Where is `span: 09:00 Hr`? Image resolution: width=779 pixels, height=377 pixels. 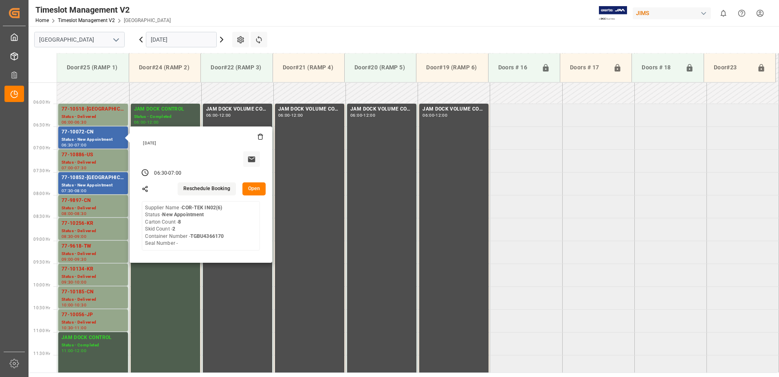
span: 09:00 Hr is located at coordinates (42, 239).